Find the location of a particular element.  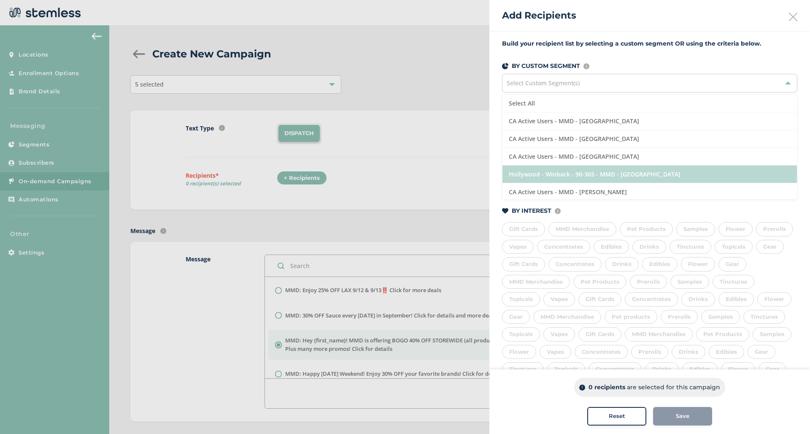

li: Select All is located at coordinates (650, 103).